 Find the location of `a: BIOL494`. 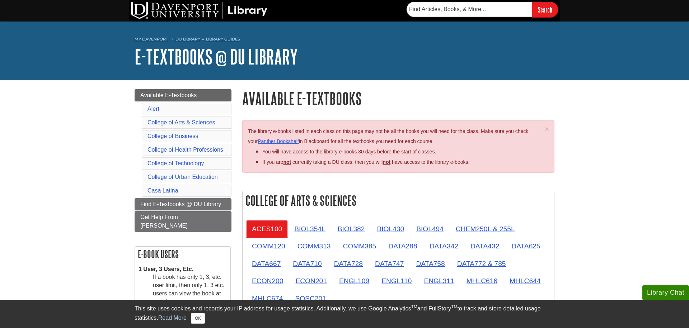

a: BIOL494 is located at coordinates (430, 229).